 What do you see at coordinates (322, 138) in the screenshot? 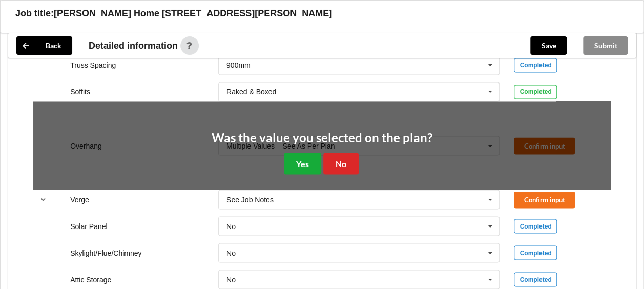
I see `h2: Was the value you selected on the plan?` at bounding box center [322, 138].